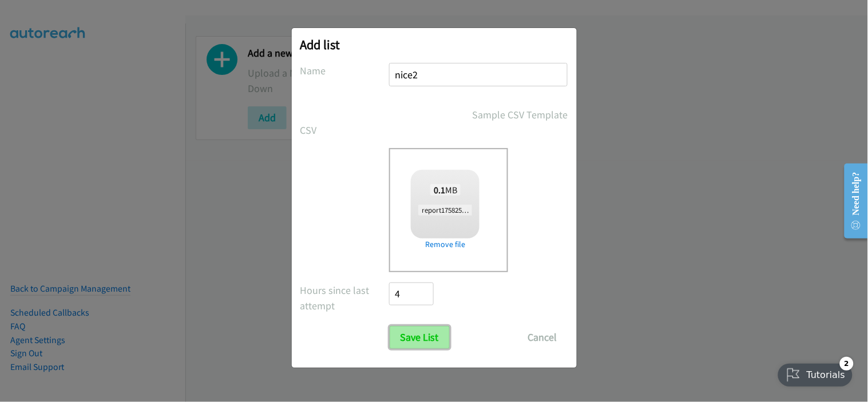  What do you see at coordinates (446, 190) in the screenshot?
I see `span: MB` at bounding box center [446, 190].